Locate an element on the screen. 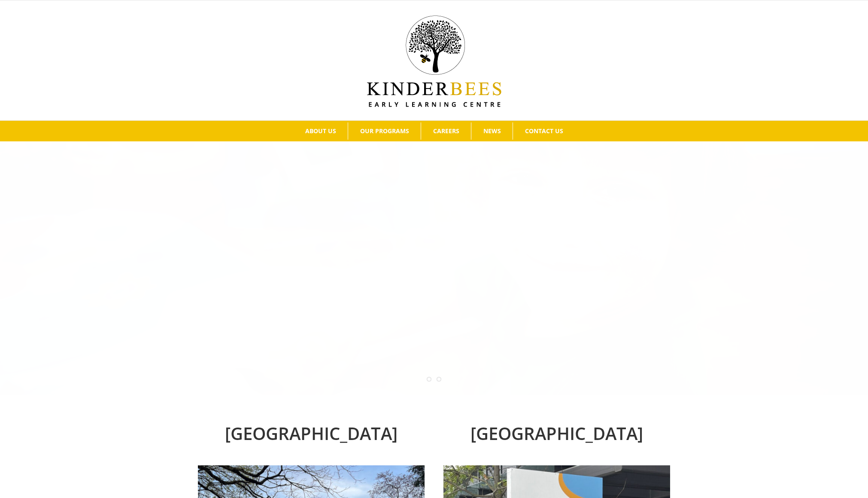 Image resolution: width=868 pixels, height=498 pixels. a: ABOUT US is located at coordinates (320, 131).